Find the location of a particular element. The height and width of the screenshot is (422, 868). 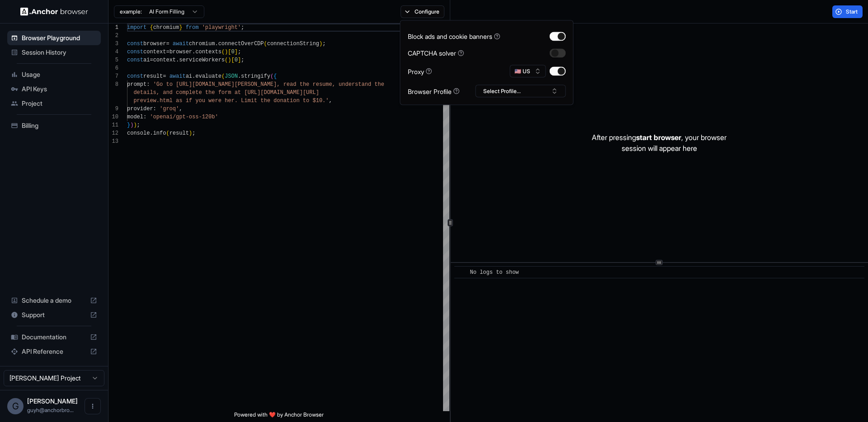

p: After pressing , your browser session will appear here is located at coordinates (659, 143).